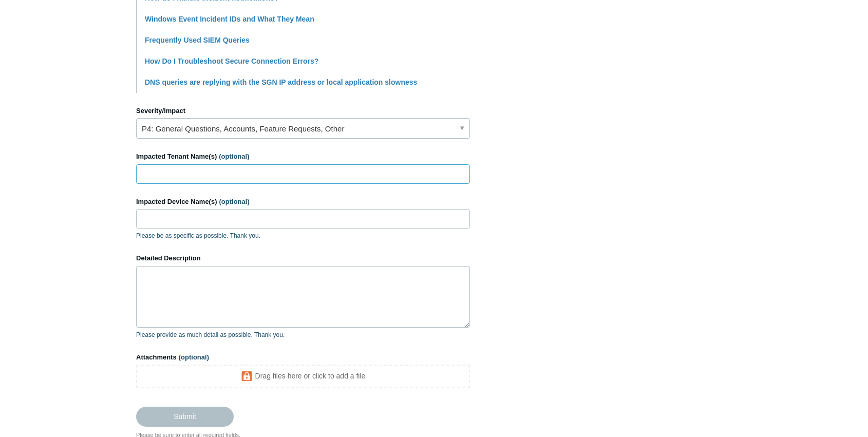  Describe the element at coordinates (303, 335) in the screenshot. I see `p: Please provide as much detail as possible. Thank you.` at that location.